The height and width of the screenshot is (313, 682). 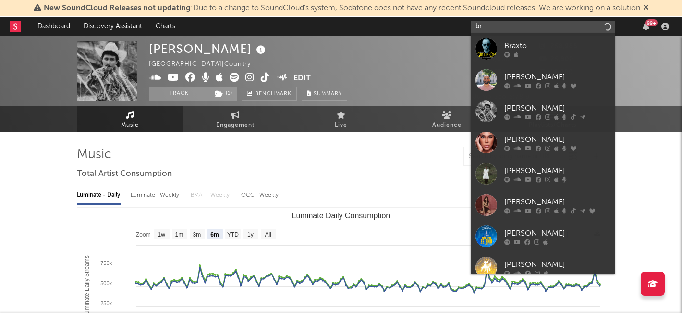 I want to click on text: All, so click(x=267, y=234).